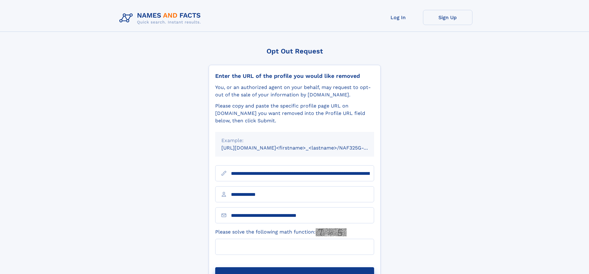 Image resolution: width=589 pixels, height=274 pixels. Describe the element at coordinates (398, 17) in the screenshot. I see `a: Log In` at that location.